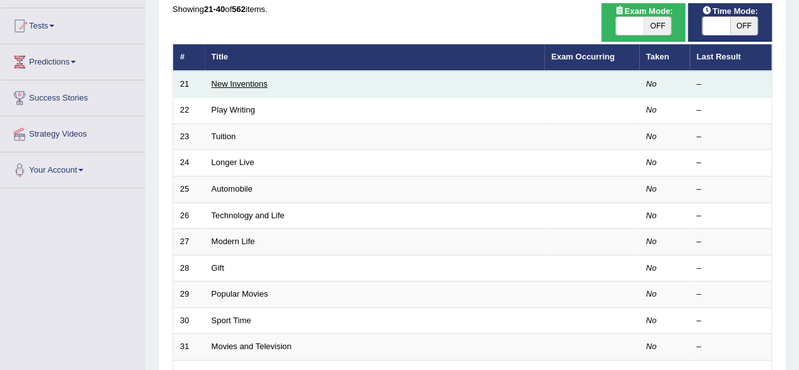 Image resolution: width=799 pixels, height=370 pixels. What do you see at coordinates (224, 136) in the screenshot?
I see `a: Tuition` at bounding box center [224, 136].